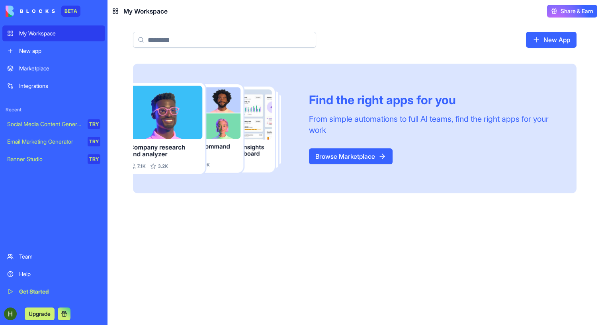 The image size is (602, 325). I want to click on img: logo, so click(30, 11).